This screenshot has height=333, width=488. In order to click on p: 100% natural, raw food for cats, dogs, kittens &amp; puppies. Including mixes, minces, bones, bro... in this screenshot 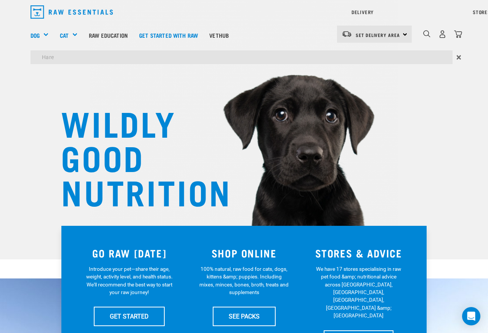, I will do `click(244, 281)`.